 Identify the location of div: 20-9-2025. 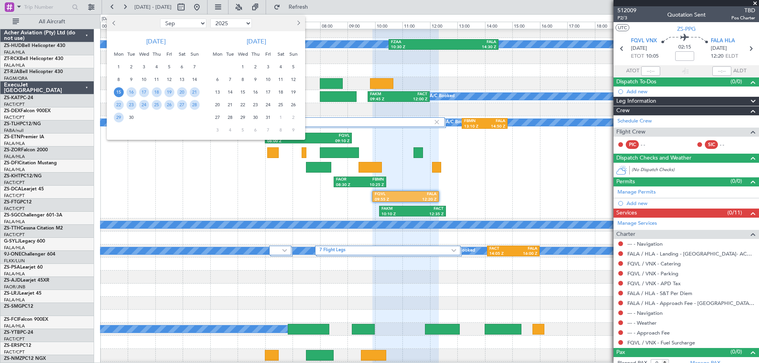
(182, 92).